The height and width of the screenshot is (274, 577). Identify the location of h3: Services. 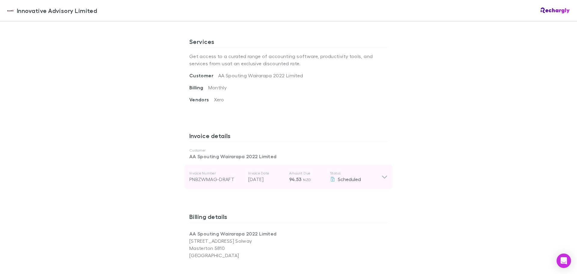
(288, 43).